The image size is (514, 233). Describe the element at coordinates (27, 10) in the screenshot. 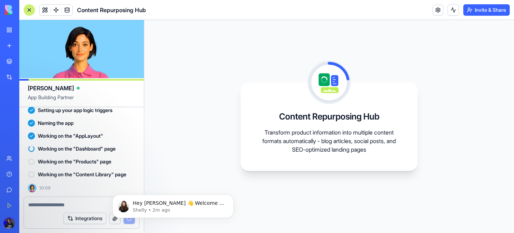

I see `img: logo` at that location.